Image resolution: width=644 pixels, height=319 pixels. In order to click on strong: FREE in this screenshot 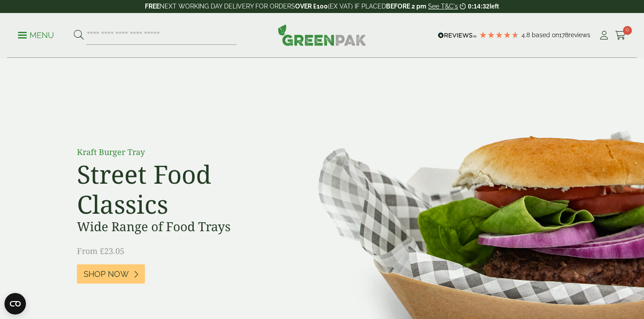, I will do `click(152, 6)`.